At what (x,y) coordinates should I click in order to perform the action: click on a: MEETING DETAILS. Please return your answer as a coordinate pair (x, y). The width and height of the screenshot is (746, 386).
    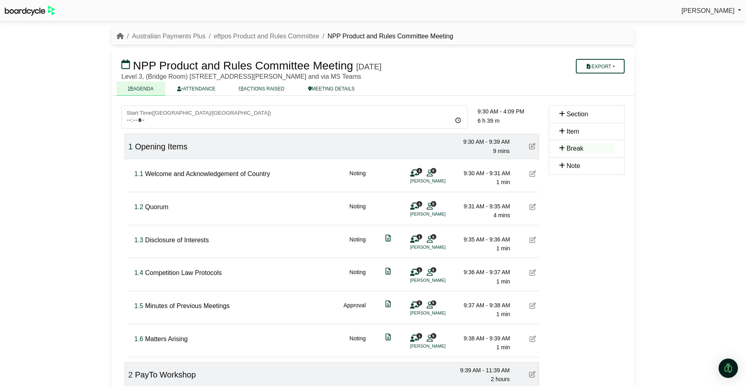
    Looking at the image, I should click on (332, 88).